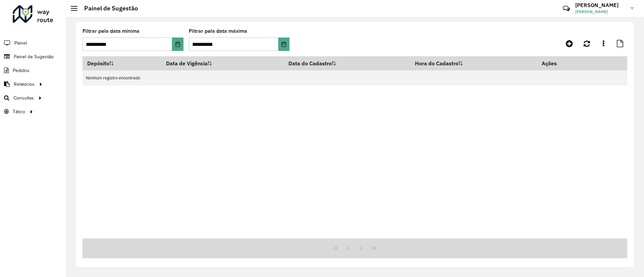 The height and width of the screenshot is (277, 644). What do you see at coordinates (21, 43) in the screenshot?
I see `span: Painel` at bounding box center [21, 43].